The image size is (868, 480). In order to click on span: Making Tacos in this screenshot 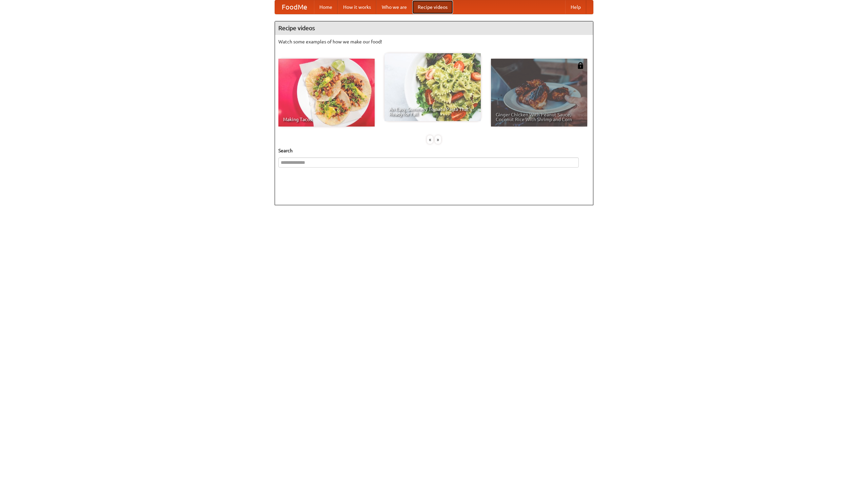, I will do `click(327, 120)`.